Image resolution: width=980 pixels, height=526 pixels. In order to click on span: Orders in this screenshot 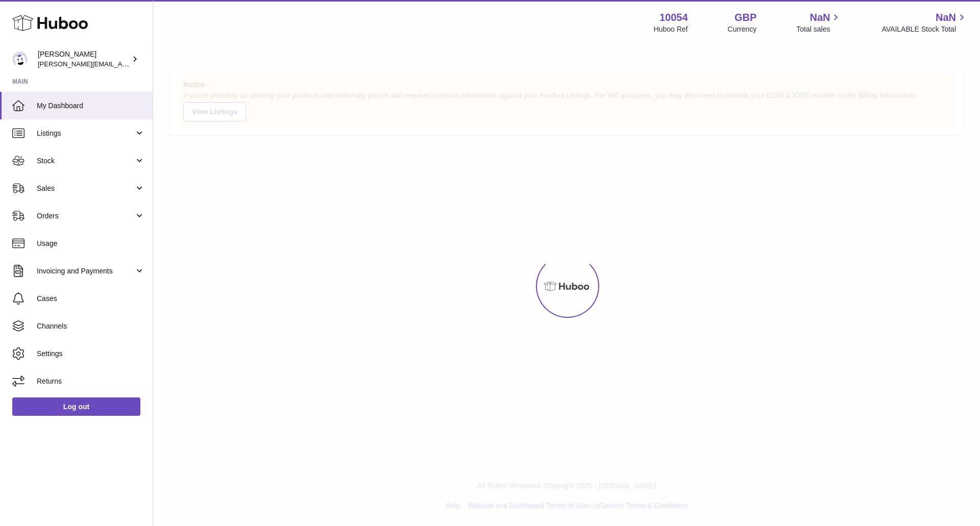, I will do `click(86, 216)`.